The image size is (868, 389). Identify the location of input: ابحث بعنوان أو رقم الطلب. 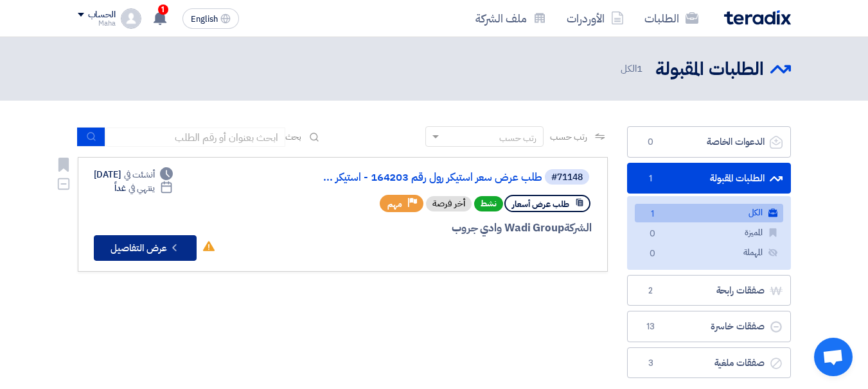
(195, 137).